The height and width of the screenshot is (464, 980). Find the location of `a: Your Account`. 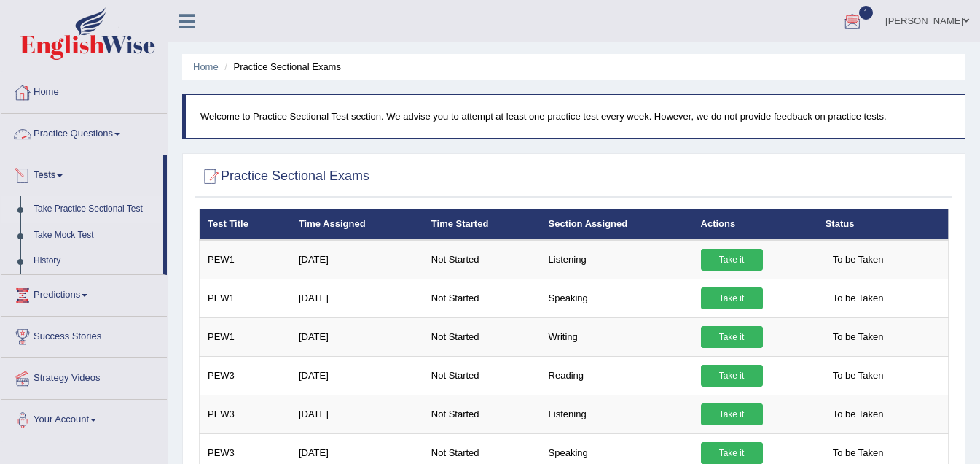

a: Your Account is located at coordinates (84, 418).